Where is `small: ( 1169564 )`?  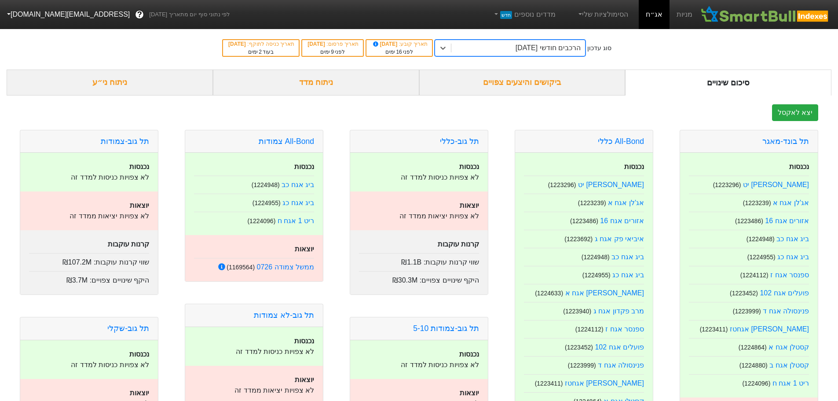
small: ( 1169564 ) is located at coordinates (241, 267).